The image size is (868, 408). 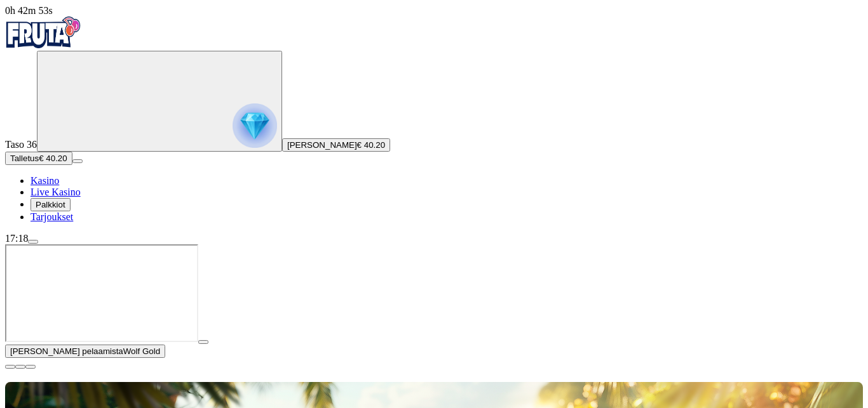 What do you see at coordinates (24, 158) in the screenshot?
I see `span: Talletus` at bounding box center [24, 158].